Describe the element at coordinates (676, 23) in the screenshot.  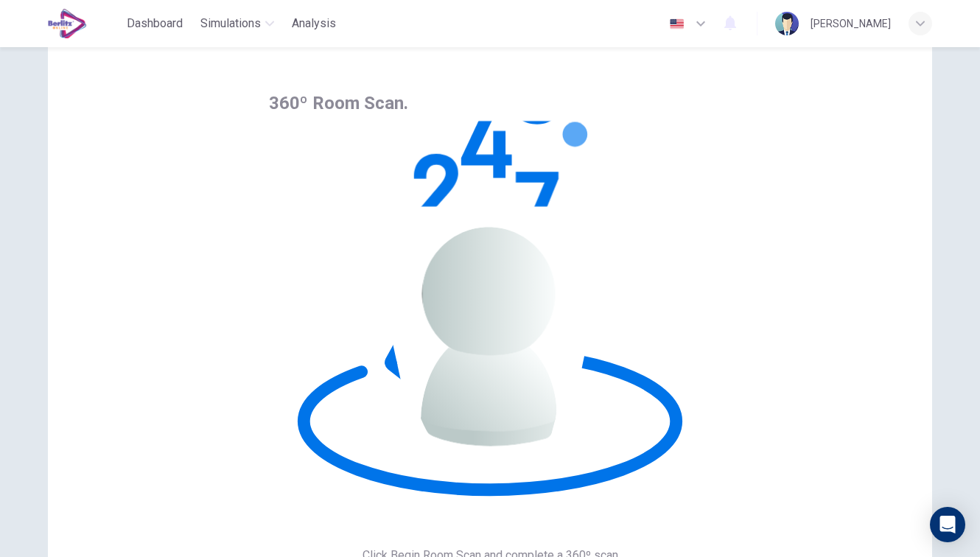
I see `img: en` at that location.